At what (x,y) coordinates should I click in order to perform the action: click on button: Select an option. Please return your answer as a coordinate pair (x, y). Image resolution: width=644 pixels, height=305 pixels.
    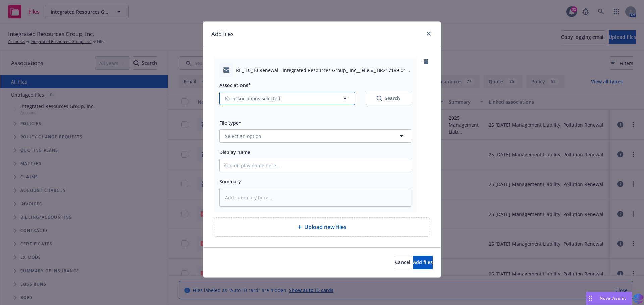
    Looking at the image, I should click on (315, 136).